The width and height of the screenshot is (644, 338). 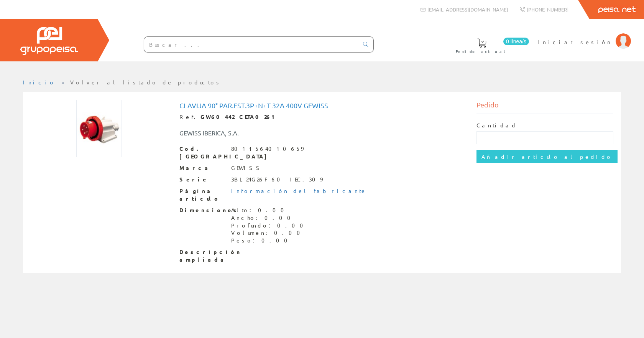 I want to click on span: 0 línea/s, so click(x=516, y=42).